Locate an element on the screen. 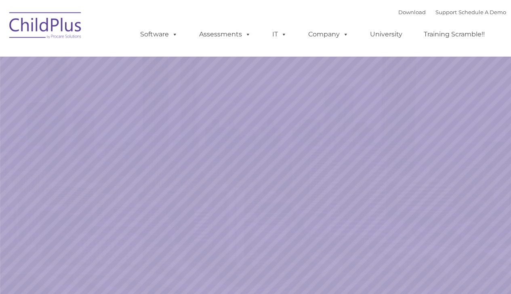 Image resolution: width=511 pixels, height=294 pixels. a: Training Scramble!! is located at coordinates (454, 34).